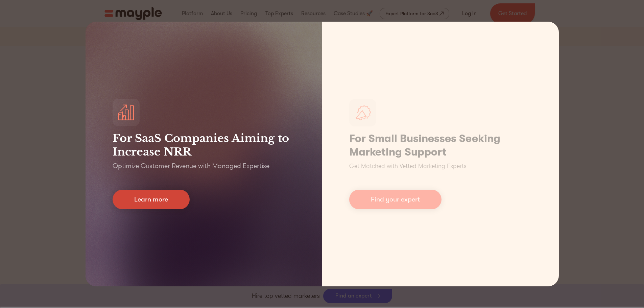 The image size is (644, 308). I want to click on p: Get Matched with Vetted Marketing Experts, so click(408, 166).